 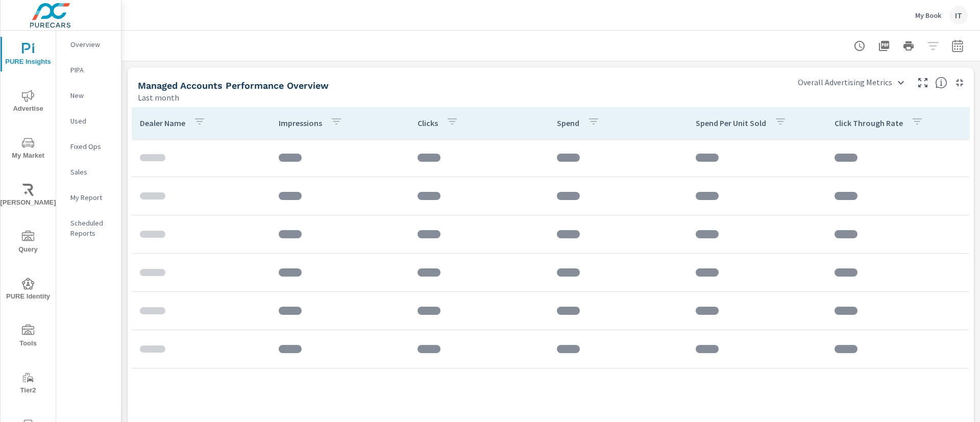 I want to click on span: Query, so click(x=28, y=243).